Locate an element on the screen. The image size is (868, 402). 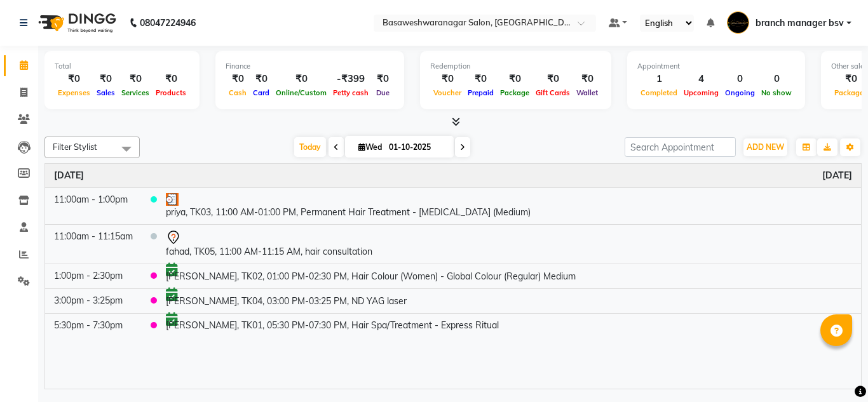
span: Upcoming is located at coordinates (701, 92).